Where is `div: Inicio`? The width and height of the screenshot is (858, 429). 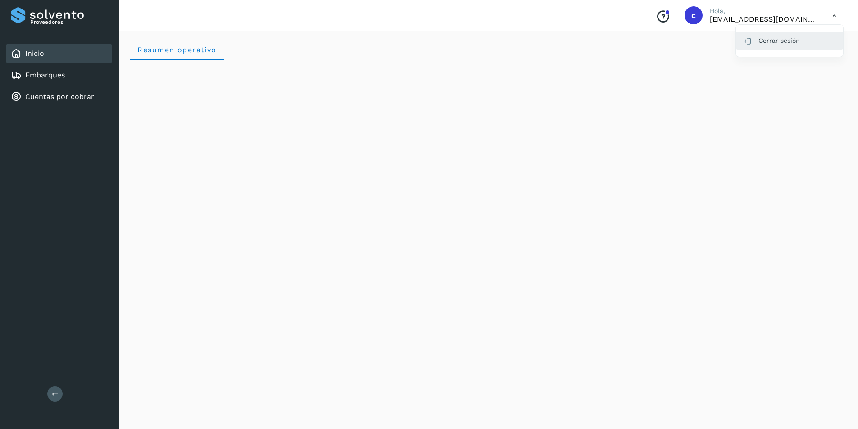
div: Inicio is located at coordinates (59, 54).